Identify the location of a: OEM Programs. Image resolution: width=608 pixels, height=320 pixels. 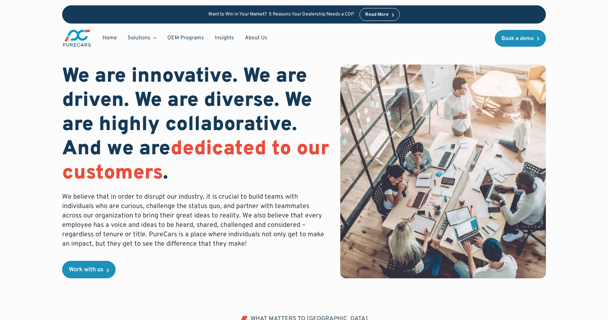
(185, 38).